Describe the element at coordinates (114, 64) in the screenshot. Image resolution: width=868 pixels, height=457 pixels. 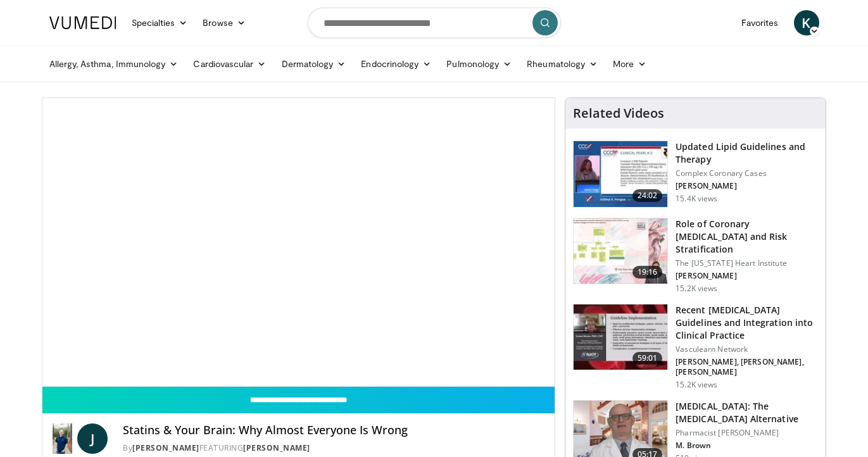
I see `a: Allergy, Asthma, Immunology` at that location.